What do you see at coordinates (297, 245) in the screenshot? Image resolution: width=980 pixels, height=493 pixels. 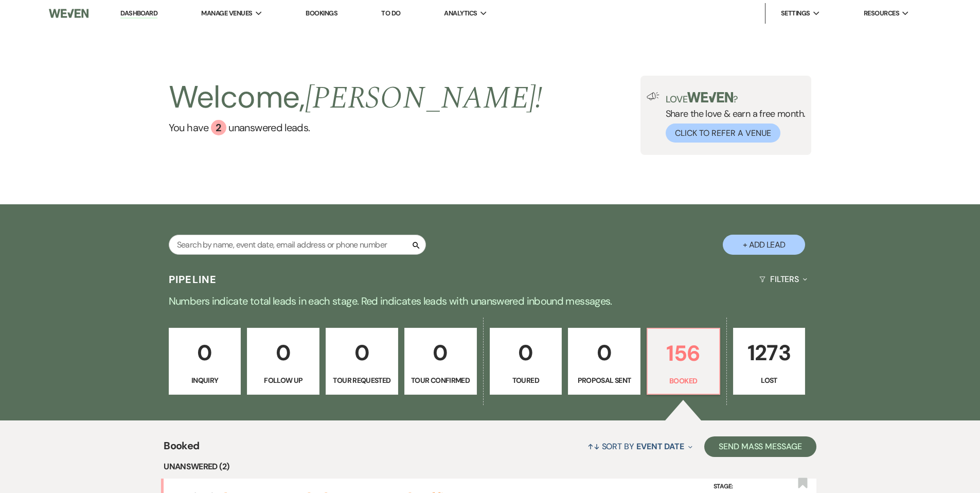 I see `input: Search by name, event date, email address or phone number` at bounding box center [297, 245].